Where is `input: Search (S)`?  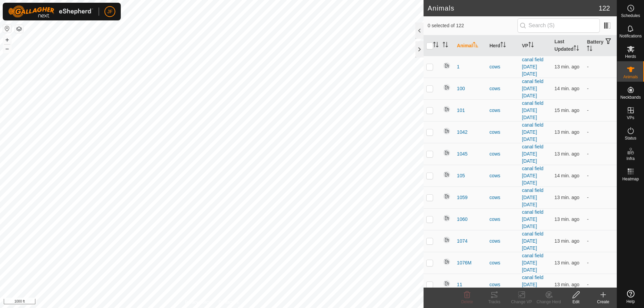 input: Search (S) is located at coordinates (559, 26).